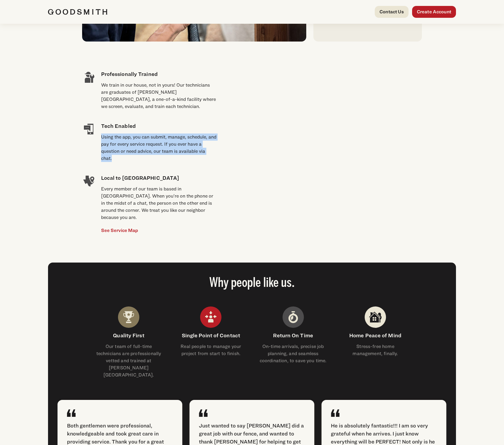 The image size is (504, 445). I want to click on img: Goodsmith, so click(78, 12).